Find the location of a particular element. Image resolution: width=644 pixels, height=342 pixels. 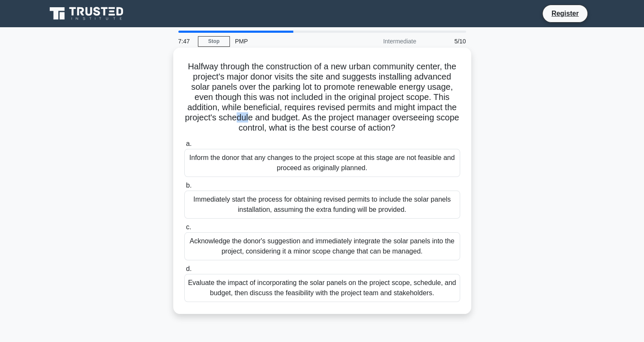

a: Stop is located at coordinates (214, 41).